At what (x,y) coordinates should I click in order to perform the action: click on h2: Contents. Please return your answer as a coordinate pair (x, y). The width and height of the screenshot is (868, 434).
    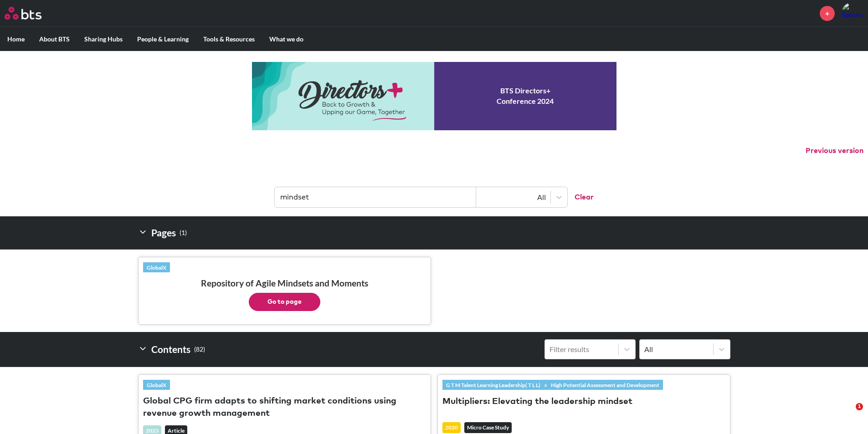
    Looking at the image, I should click on (171, 350).